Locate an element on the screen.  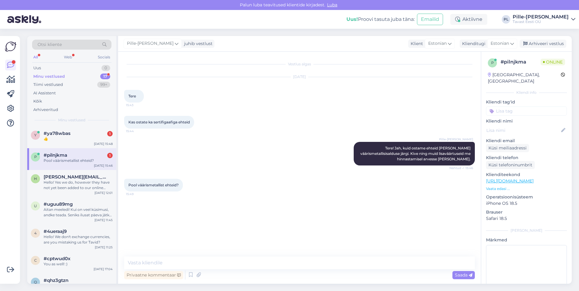
span: Otsi kliente is located at coordinates (50, 45).